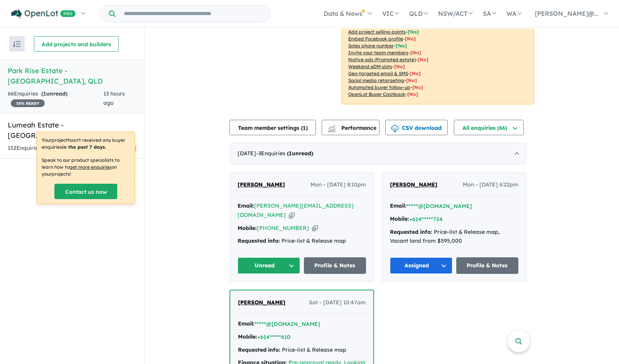 Image resolution: width=619 pixels, height=364 pixels. Describe the element at coordinates (84, 147) in the screenshot. I see `b: in the past 7 days.` at that location.